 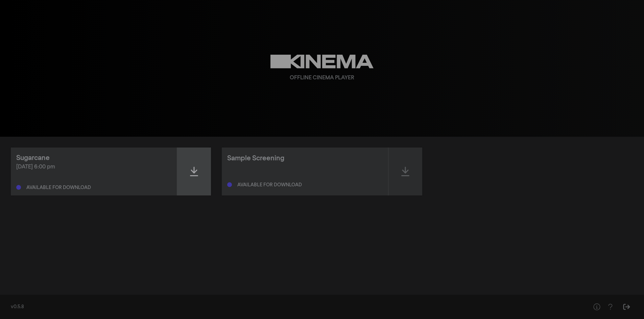 What do you see at coordinates (33, 158) in the screenshot?
I see `div: Sugarcane` at bounding box center [33, 158].